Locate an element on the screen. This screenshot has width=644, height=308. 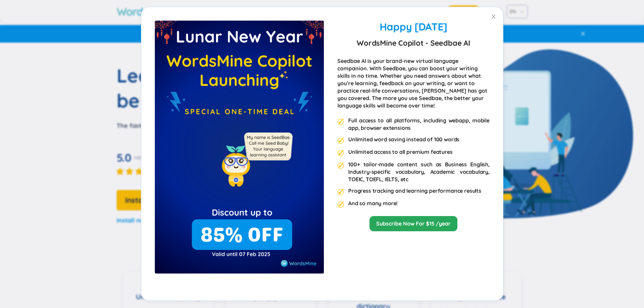
button: Subscribe Now For $15 /year is located at coordinates (413, 223).